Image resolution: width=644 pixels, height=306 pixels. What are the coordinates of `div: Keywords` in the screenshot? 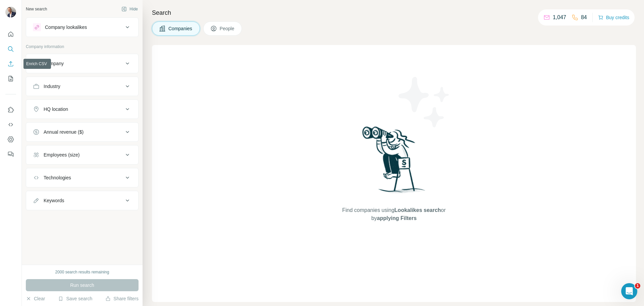 It's located at (54, 200).